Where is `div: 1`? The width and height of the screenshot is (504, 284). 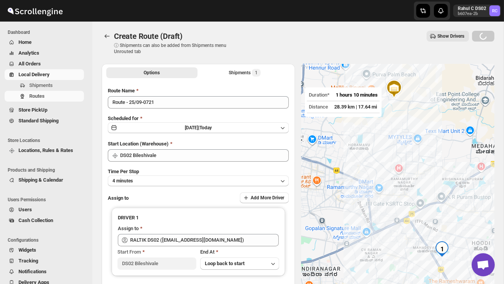 div: 1 is located at coordinates (442, 249).